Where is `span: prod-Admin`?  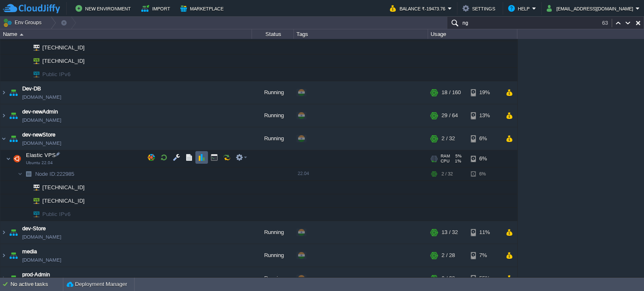
span: prod-Admin is located at coordinates (36, 275).